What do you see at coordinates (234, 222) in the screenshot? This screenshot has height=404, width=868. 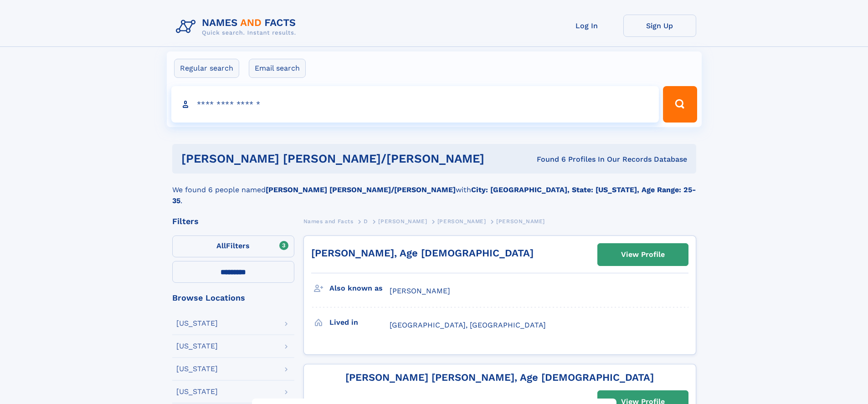 I see `div: Filters` at bounding box center [234, 222].